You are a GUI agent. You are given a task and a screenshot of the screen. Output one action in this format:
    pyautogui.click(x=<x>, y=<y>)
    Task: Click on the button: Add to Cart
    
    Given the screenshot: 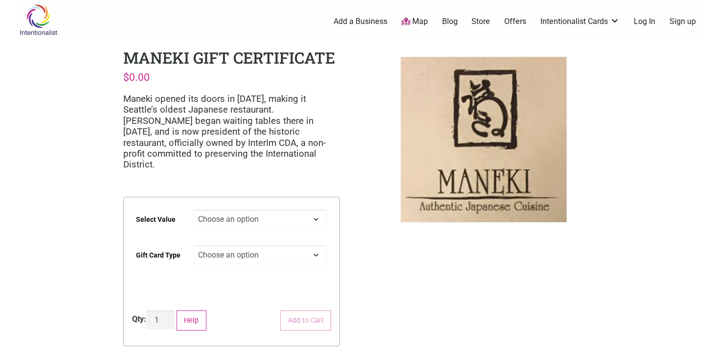 What is the action you would take?
    pyautogui.click(x=306, y=320)
    